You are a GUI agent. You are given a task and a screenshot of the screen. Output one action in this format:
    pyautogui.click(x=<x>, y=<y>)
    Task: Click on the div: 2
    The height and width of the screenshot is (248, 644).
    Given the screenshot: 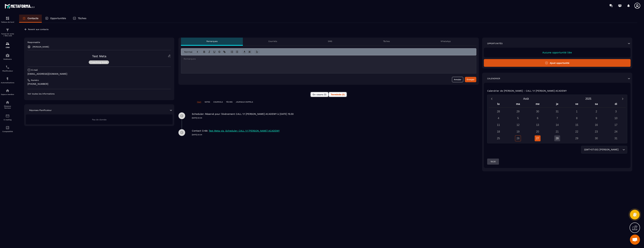 What is the action you would take?
    pyautogui.click(x=596, y=111)
    